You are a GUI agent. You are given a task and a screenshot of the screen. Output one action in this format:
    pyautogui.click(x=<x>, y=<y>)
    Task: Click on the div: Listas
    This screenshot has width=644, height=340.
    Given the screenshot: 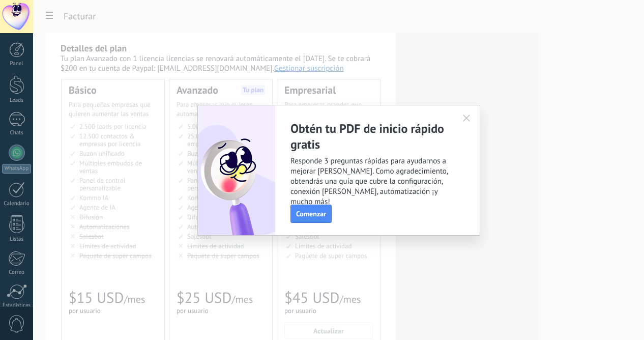 What is the action you would take?
    pyautogui.click(x=17, y=239)
    